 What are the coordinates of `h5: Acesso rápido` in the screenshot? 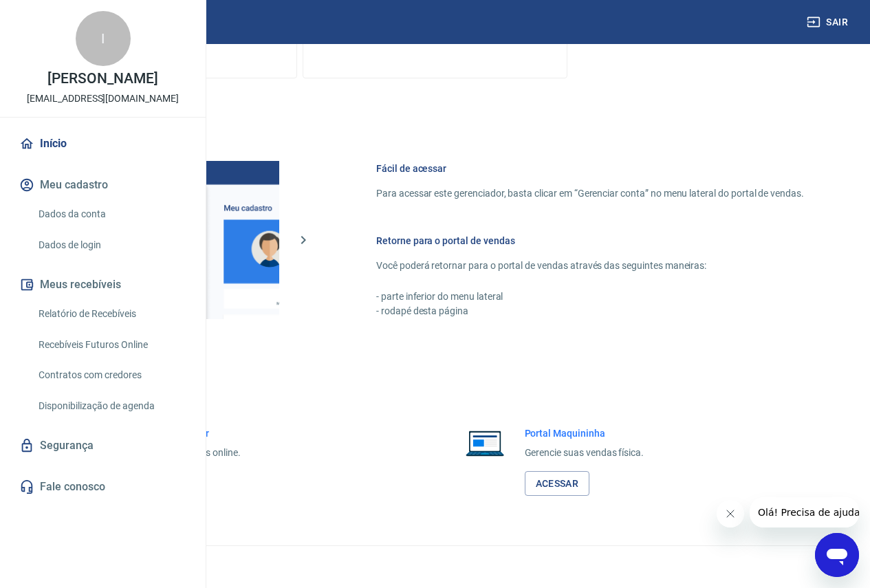 It's located at (435, 386).